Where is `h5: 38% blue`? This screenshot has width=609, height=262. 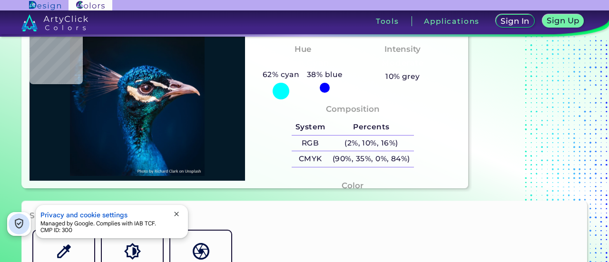 h5: 38% blue is located at coordinates (325, 75).